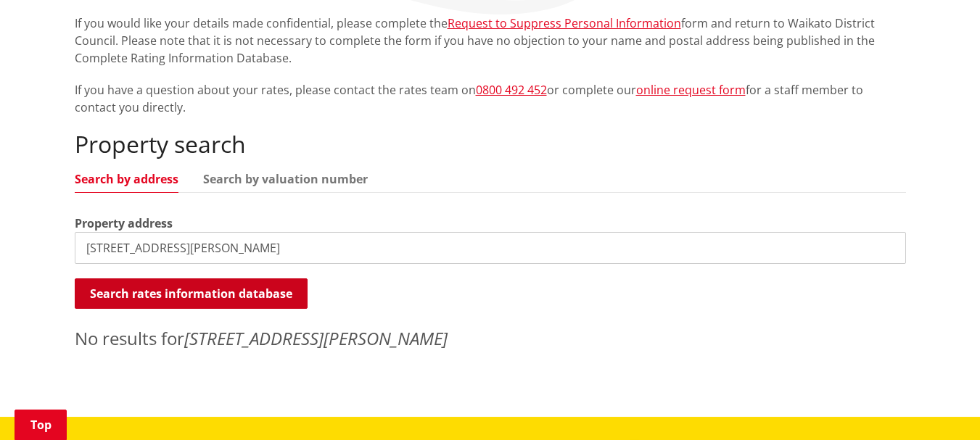  What do you see at coordinates (490, 338) in the screenshot?
I see `p: No results for` at bounding box center [490, 338].